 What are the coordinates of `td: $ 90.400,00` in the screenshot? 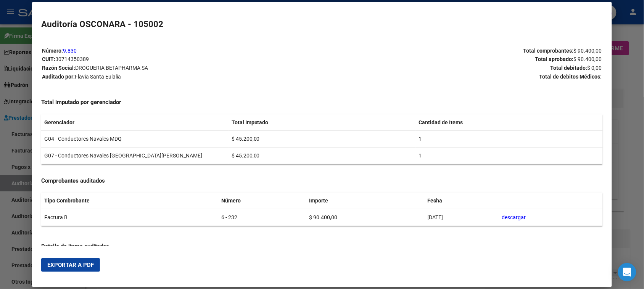 It's located at (365, 217).